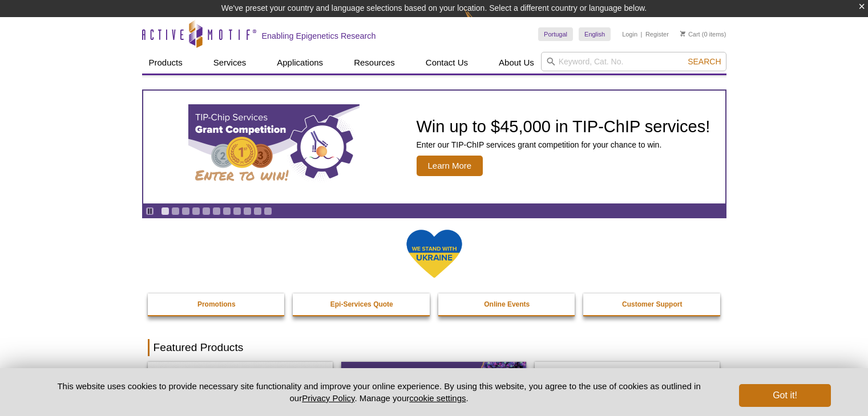 The height and width of the screenshot is (416, 868). I want to click on strong: Epi-Services Quote, so click(361, 305).